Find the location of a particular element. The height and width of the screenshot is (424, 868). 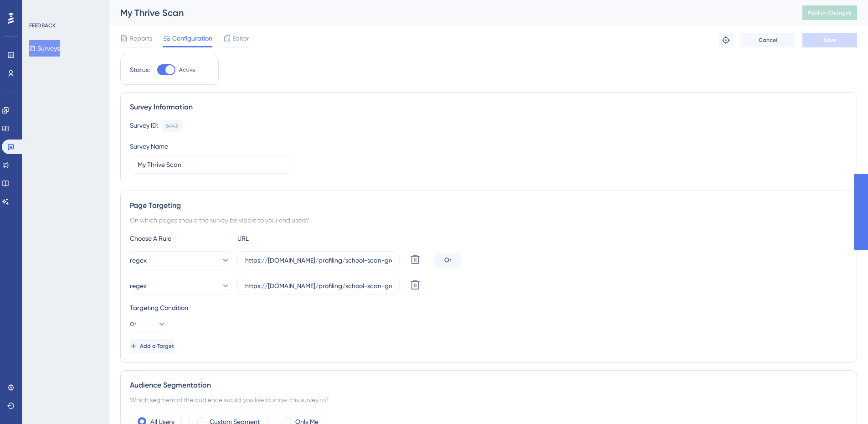

button: Surveys is located at coordinates (44, 48).